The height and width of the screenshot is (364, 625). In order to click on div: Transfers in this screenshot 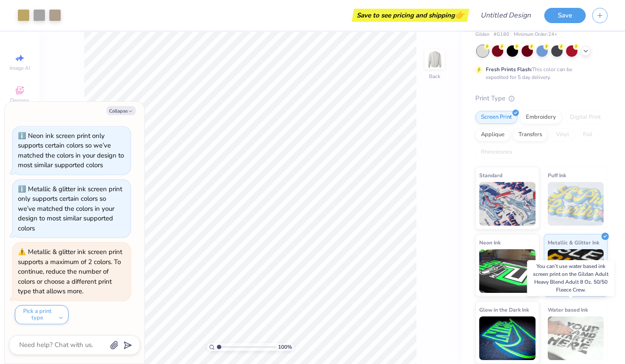, I will do `click(530, 135)`.